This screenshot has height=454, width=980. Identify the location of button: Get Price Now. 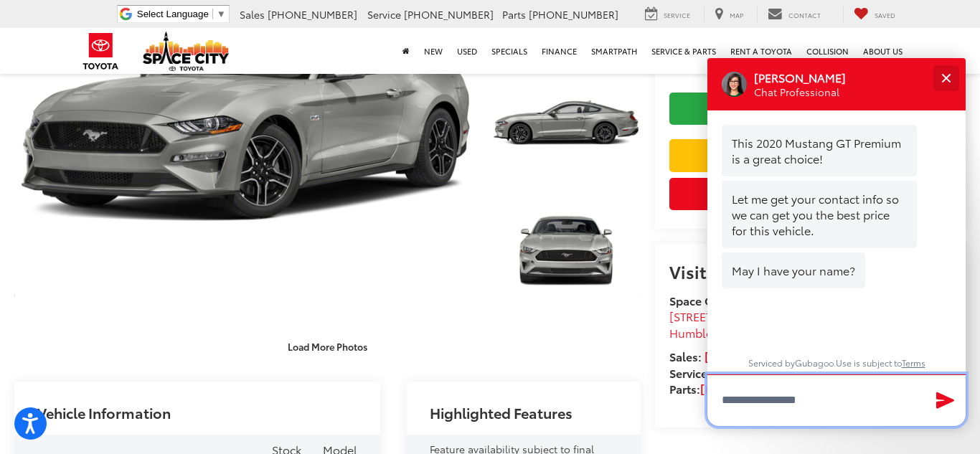
(810, 193).